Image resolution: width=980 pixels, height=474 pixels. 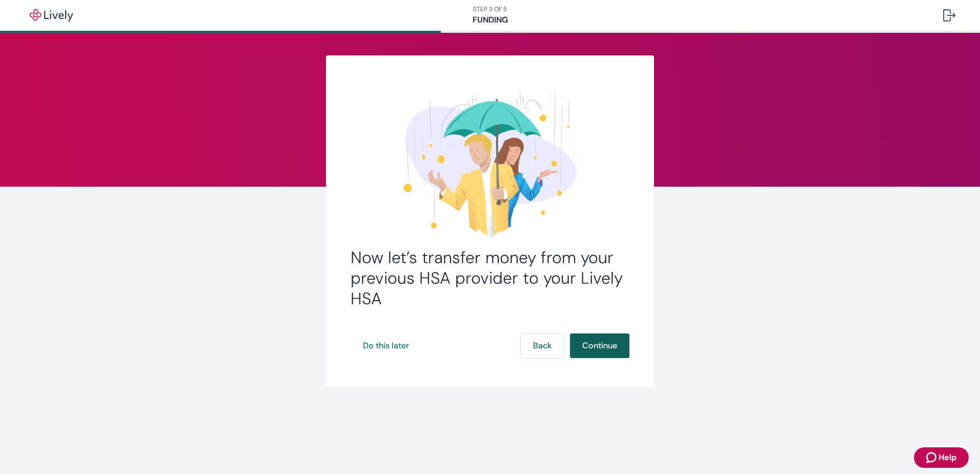 I want to click on button: Back, so click(x=542, y=345).